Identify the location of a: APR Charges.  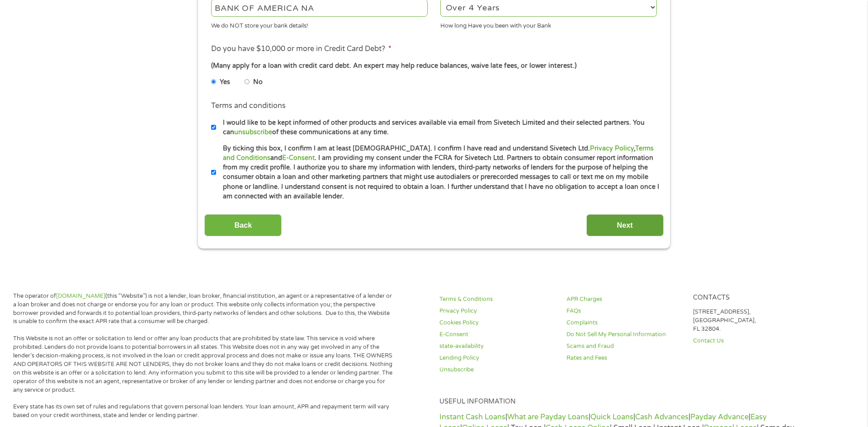
(624, 299).